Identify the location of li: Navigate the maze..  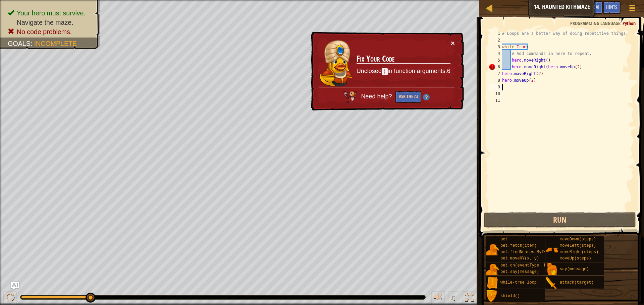
(51, 22).